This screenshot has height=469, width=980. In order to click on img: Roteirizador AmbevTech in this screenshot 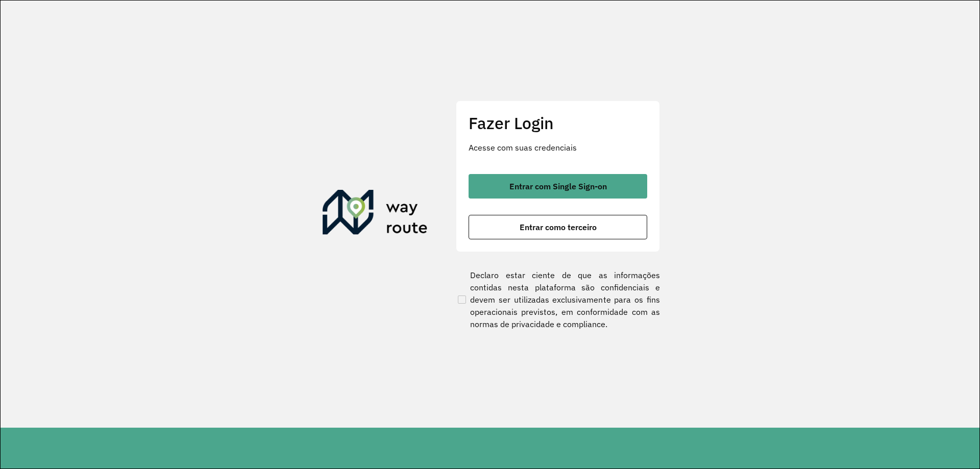, I will do `click(375, 214)`.